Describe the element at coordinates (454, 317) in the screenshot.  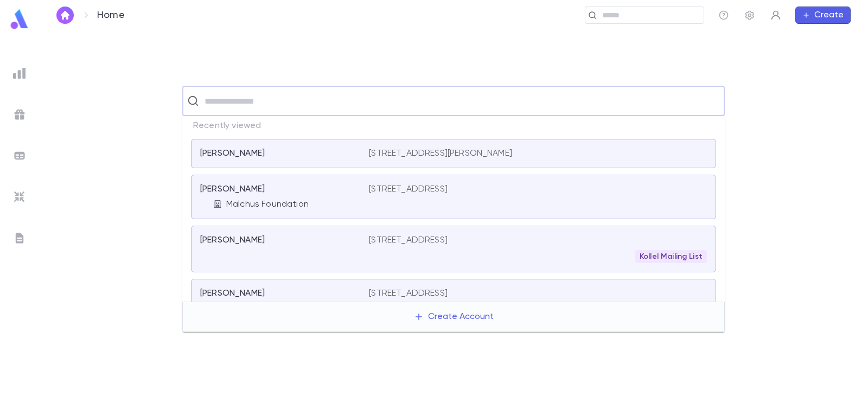
I see `button: Create Account` at that location.